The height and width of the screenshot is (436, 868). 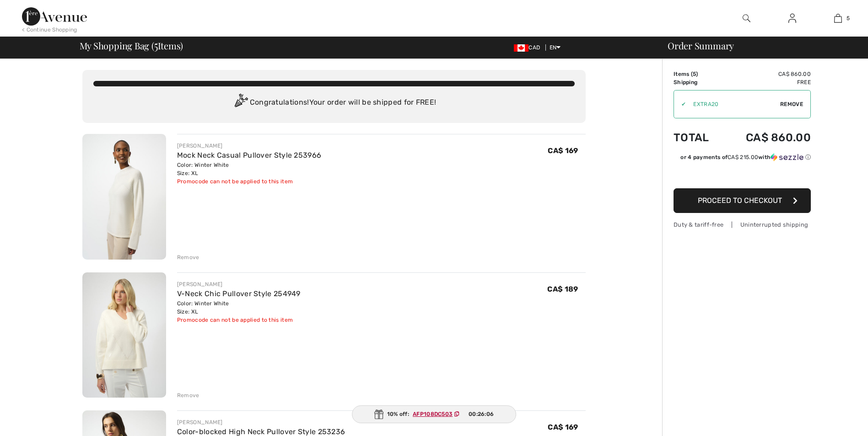 I want to click on div: < Continue Shopping, so click(x=49, y=30).